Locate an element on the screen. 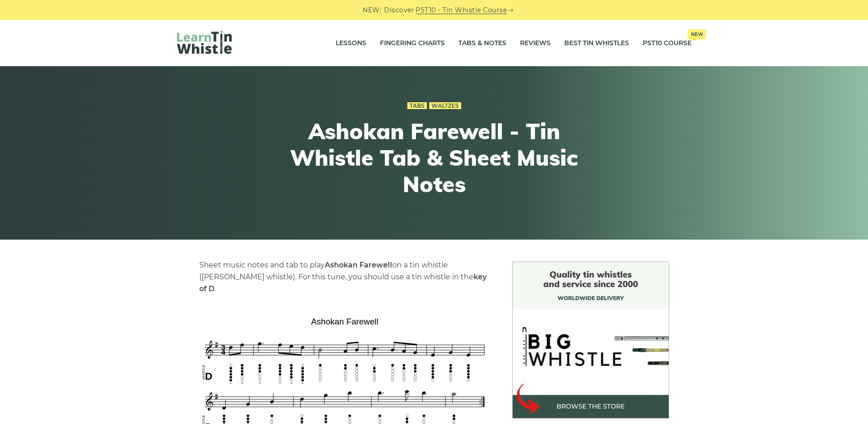  a: Reviews is located at coordinates (535, 44).